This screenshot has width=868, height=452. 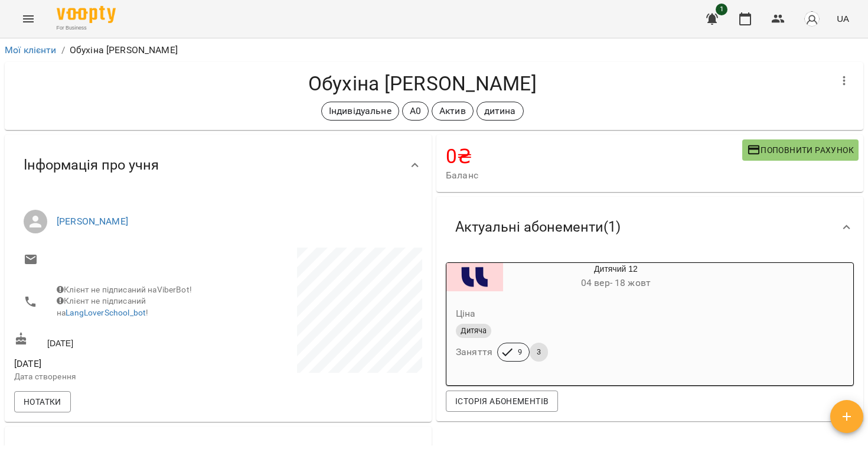 I want to click on span: Клієнт не підписаний на ViberBot!, so click(x=124, y=290).